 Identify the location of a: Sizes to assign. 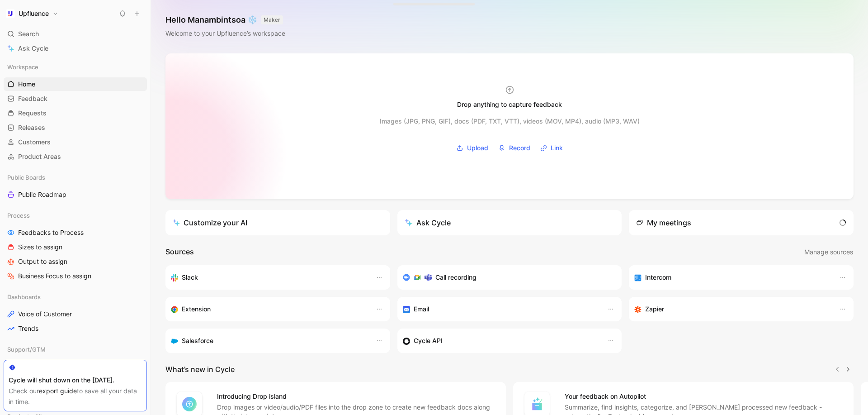
(75, 247).